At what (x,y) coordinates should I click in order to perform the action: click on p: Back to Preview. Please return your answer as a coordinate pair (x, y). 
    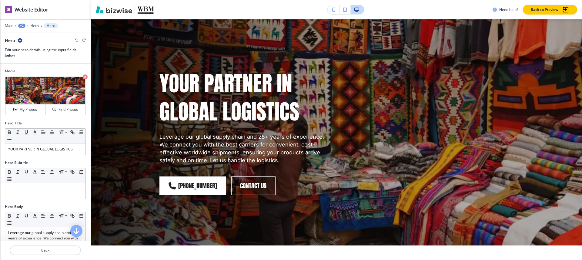
    Looking at the image, I should click on (544, 10).